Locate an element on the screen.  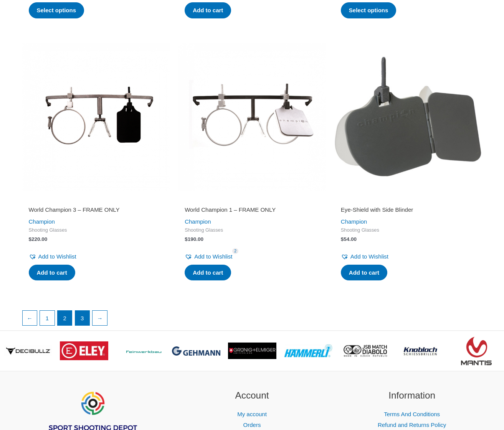
img: Eye-Shield with Side Blinder is located at coordinates (408, 117).